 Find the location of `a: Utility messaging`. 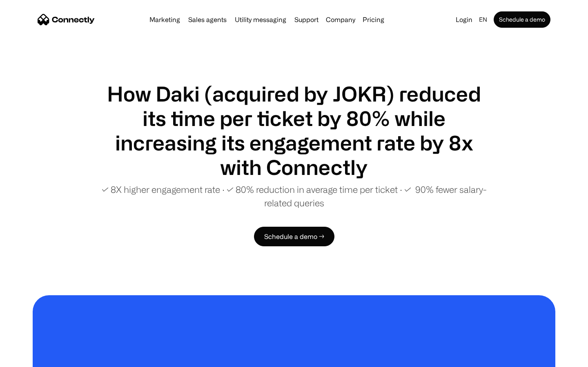

a: Utility messaging is located at coordinates (261, 20).